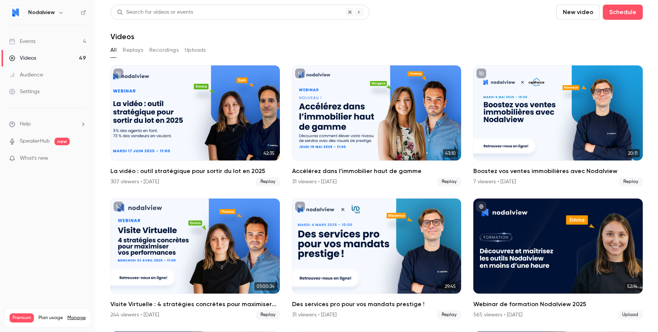 The width and height of the screenshot is (658, 332). Describe the element at coordinates (77, 318) in the screenshot. I see `a: Manage` at that location.